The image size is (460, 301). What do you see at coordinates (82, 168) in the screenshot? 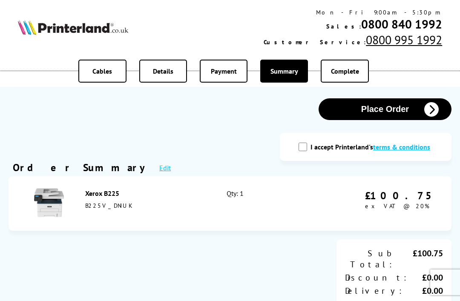
I see `div: Order Summary` at bounding box center [82, 168].